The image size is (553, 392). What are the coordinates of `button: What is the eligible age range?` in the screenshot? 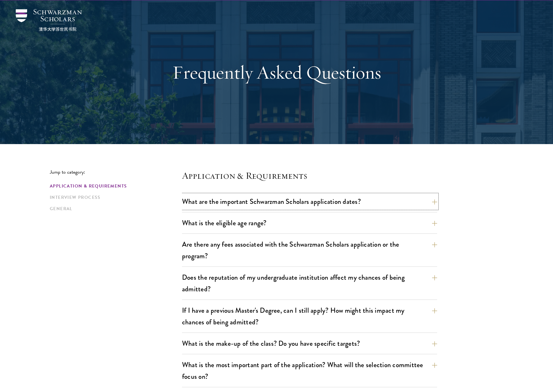 It's located at (310, 223).